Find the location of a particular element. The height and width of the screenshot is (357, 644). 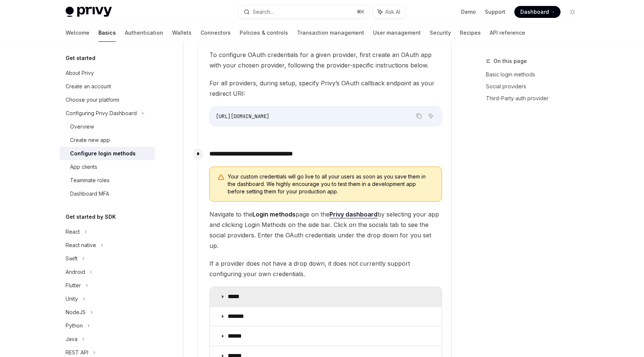

span: If a provider does not have a drop down, it does not currently support configuring your own crede... is located at coordinates (326, 269).